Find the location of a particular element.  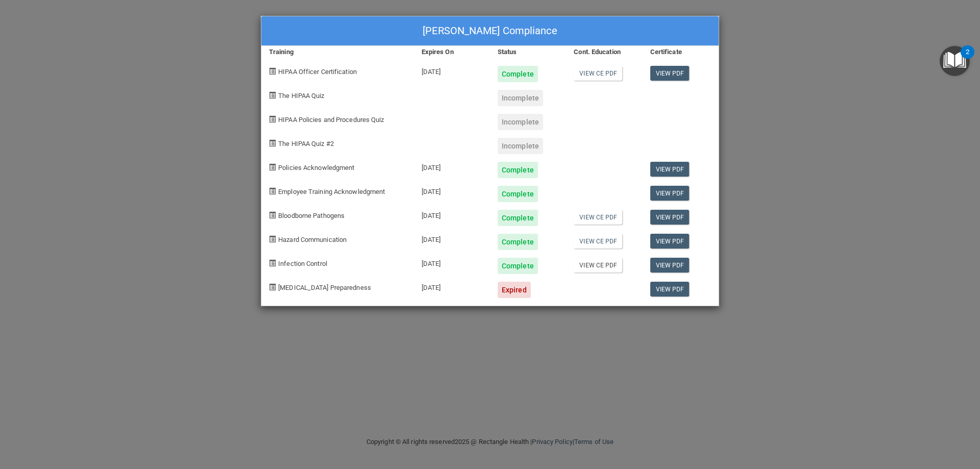

div: Expires On is located at coordinates (451, 52).